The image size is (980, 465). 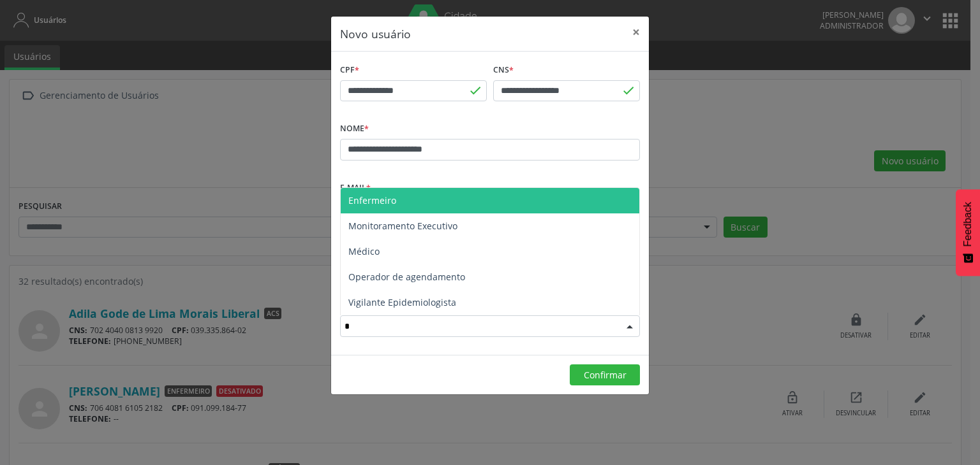 I want to click on span: Vigilante Epidemiologista, so click(x=402, y=302).